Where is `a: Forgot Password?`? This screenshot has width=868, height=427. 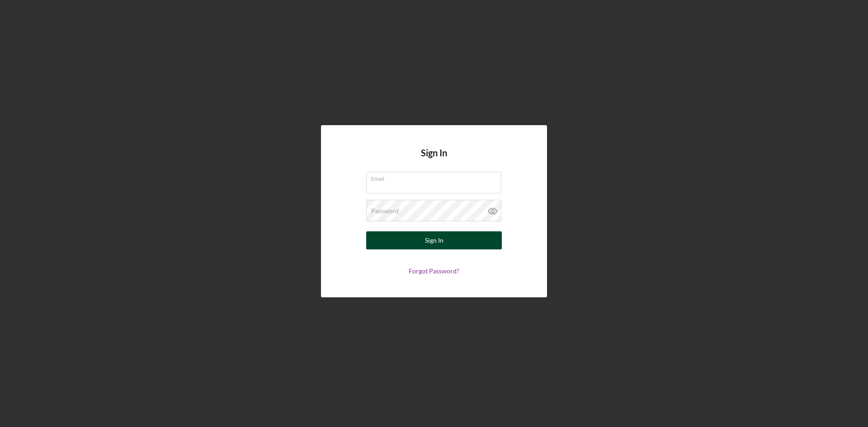 a: Forgot Password? is located at coordinates (434, 271).